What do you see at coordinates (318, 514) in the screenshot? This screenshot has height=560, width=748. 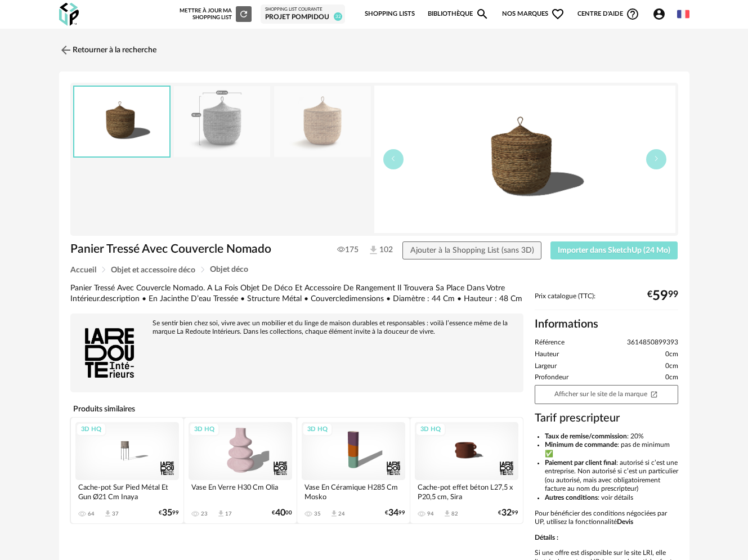 I see `div: 35` at bounding box center [318, 514].